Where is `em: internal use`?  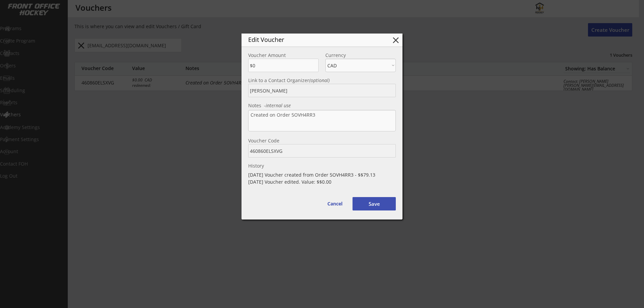 em: internal use is located at coordinates (278, 105).